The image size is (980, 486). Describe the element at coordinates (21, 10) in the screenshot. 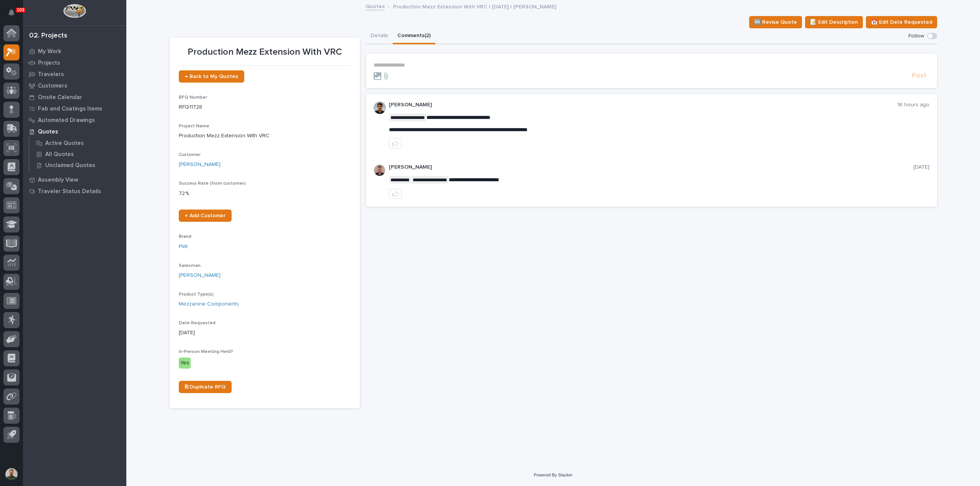

I see `p: 103` at that location.